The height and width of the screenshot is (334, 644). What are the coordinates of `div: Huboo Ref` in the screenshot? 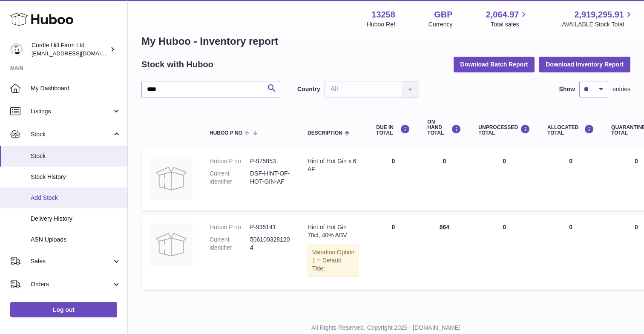 It's located at (381, 24).